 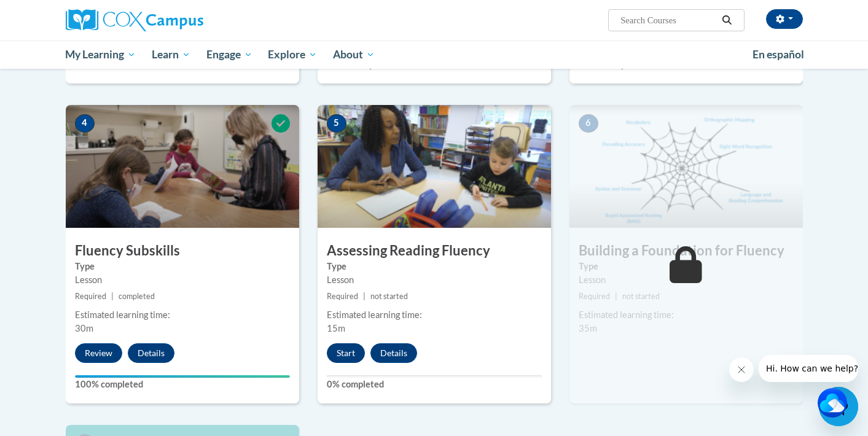 I want to click on span: Hi. How can we help?, so click(x=54, y=13).